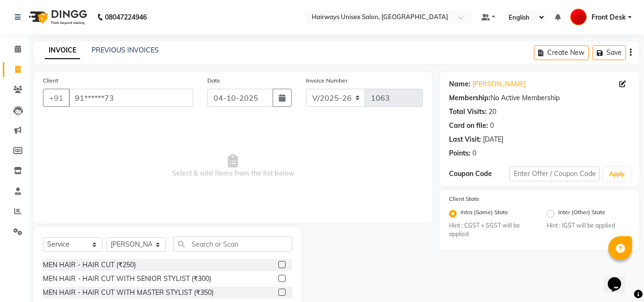  I want to click on div: Card on file:, so click(468, 126).